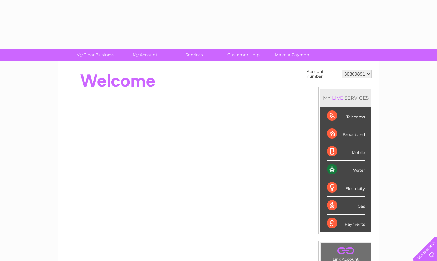 Image resolution: width=437 pixels, height=261 pixels. What do you see at coordinates (346, 98) in the screenshot?
I see `div: MY SERVICES` at bounding box center [346, 98].